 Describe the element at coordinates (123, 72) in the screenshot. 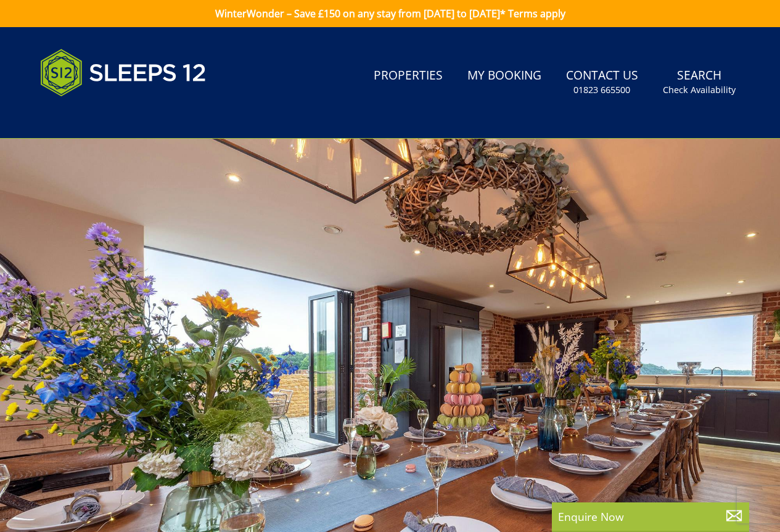

I see `img: Sleeps 12` at that location.